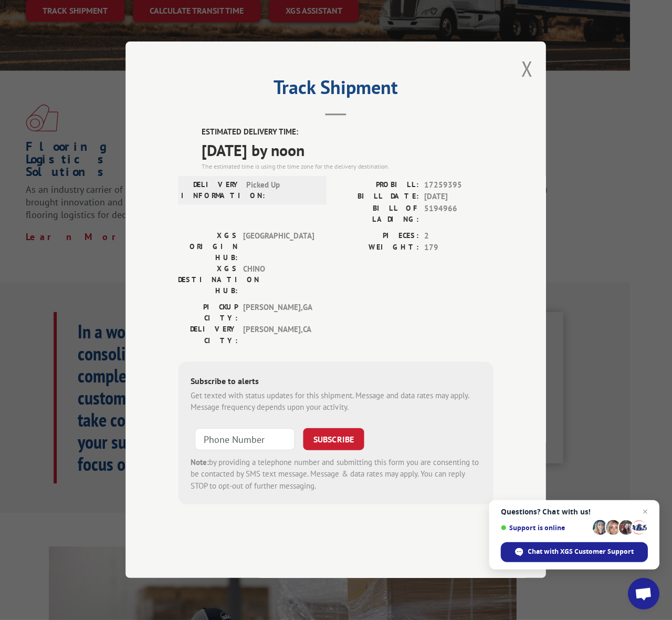 The height and width of the screenshot is (620, 672). What do you see at coordinates (459, 237) in the screenshot?
I see `span: 2` at bounding box center [459, 237].